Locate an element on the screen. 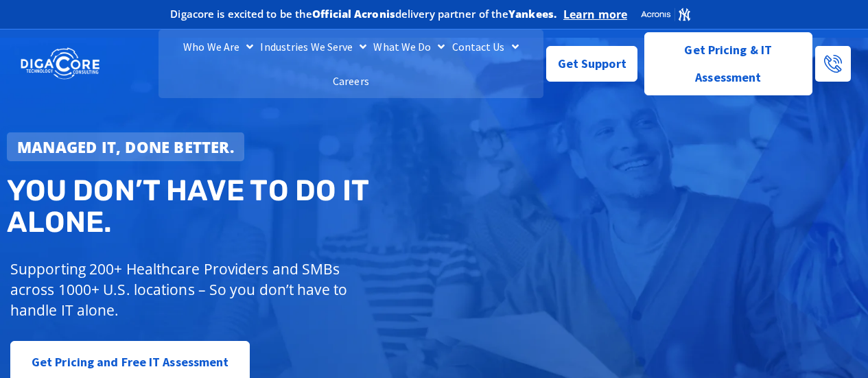 This screenshot has height=378, width=868. span: Get Support is located at coordinates (593, 64).